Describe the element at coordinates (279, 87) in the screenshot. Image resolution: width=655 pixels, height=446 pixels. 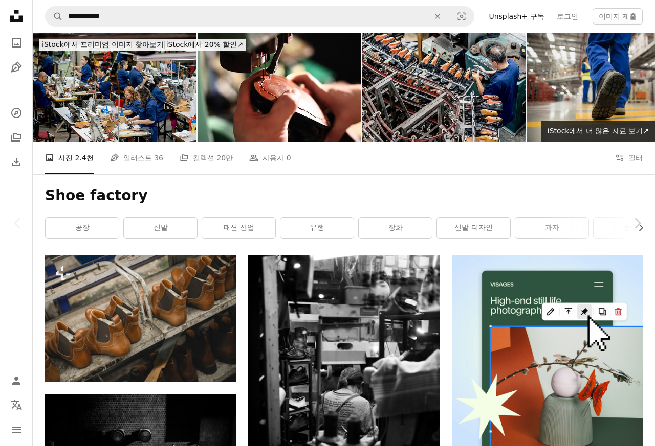
I see `img: 제화공 sews 신발도` at that location.